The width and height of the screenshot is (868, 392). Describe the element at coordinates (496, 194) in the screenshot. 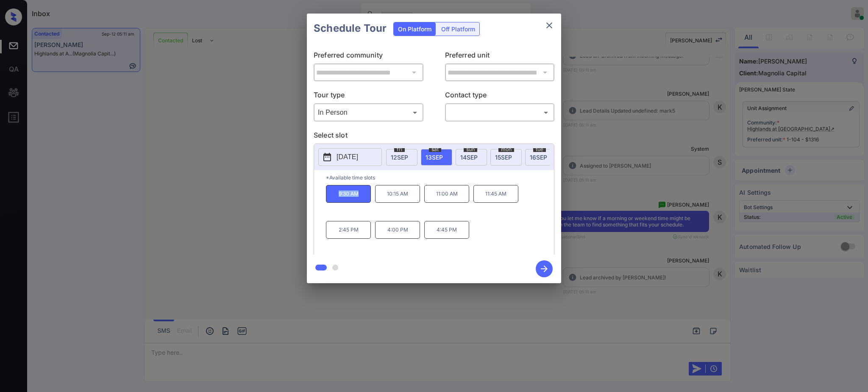

I see `p: 11:45 AM` at that location.